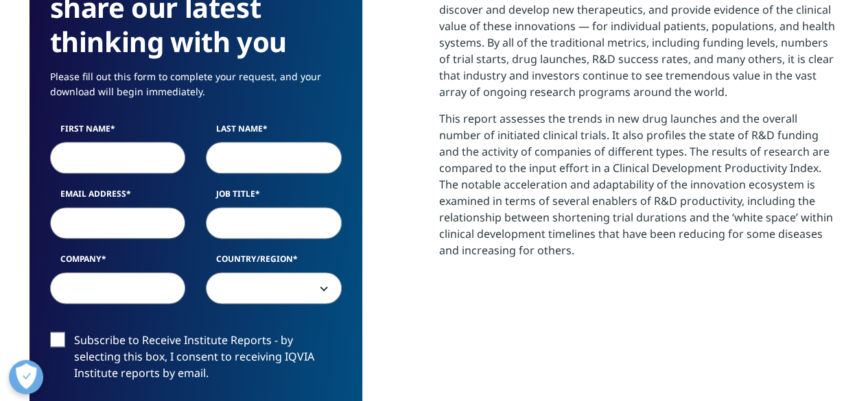 The width and height of the screenshot is (868, 401). I want to click on label: Country/Region, so click(274, 262).